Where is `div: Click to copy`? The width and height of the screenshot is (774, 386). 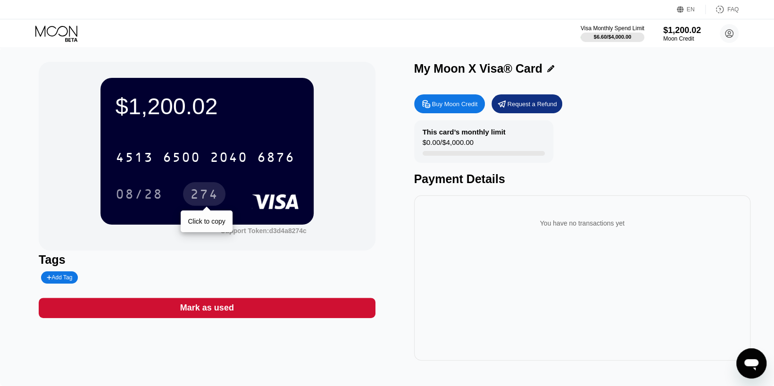
div: Click to copy is located at coordinates (206, 221).